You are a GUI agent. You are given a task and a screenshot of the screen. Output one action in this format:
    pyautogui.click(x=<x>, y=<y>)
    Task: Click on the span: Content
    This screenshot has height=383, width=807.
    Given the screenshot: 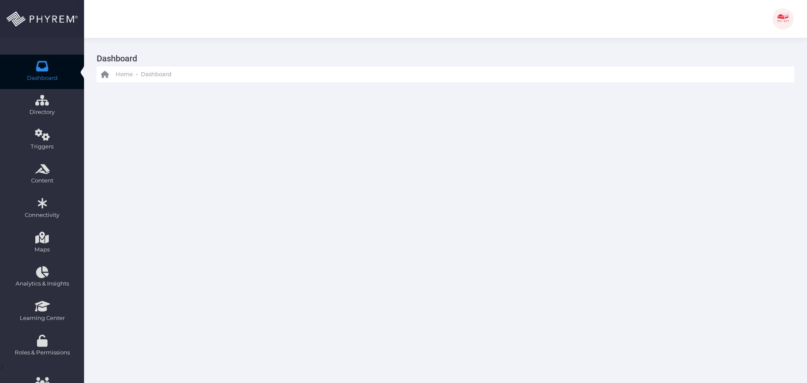 What is the action you would take?
    pyautogui.click(x=42, y=181)
    